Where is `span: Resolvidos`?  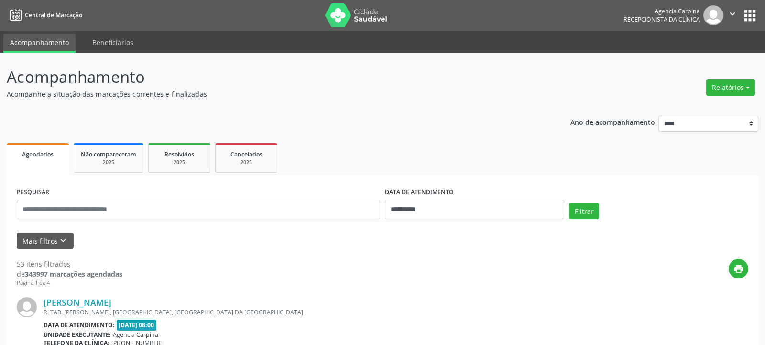
span: Resolvidos is located at coordinates (179, 154).